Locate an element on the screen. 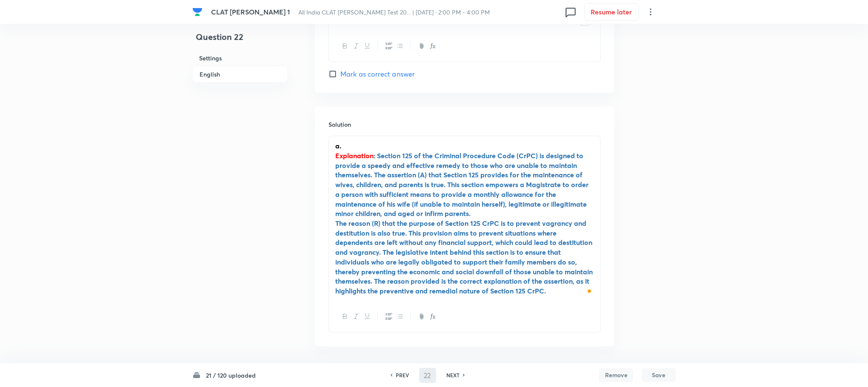 The image size is (868, 387). h6: Settings is located at coordinates (240, 58).